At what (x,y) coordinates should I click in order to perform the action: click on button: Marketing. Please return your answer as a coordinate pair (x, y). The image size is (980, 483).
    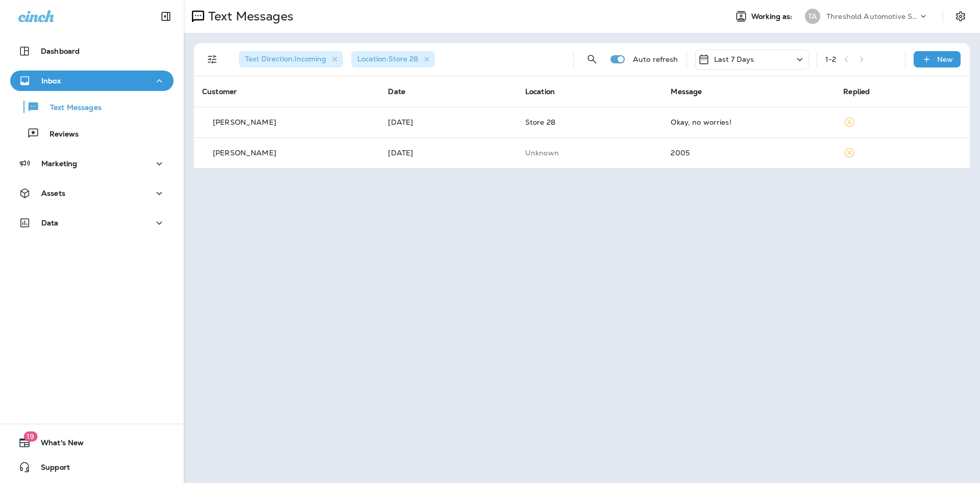
    Looking at the image, I should click on (92, 164).